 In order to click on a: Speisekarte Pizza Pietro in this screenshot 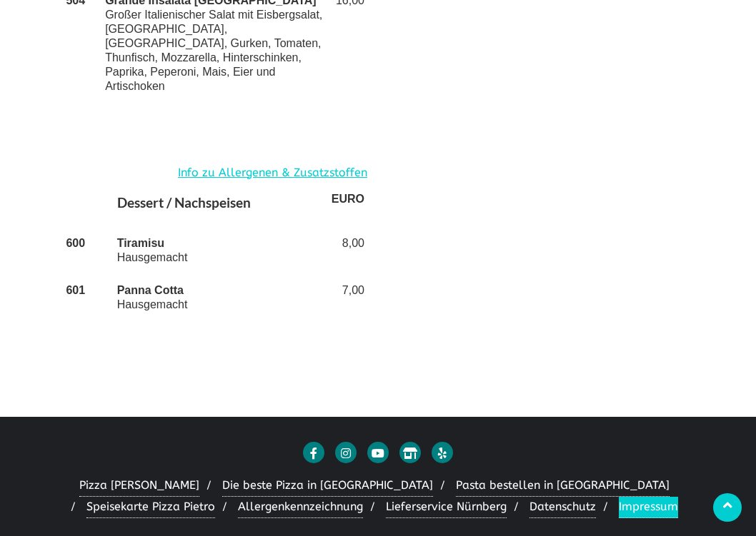, I will do `click(151, 507)`.